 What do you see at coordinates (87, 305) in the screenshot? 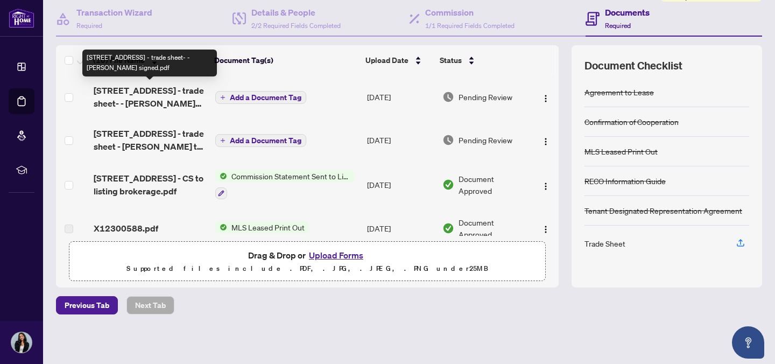
I see `button: Previous Tab` at bounding box center [87, 305].